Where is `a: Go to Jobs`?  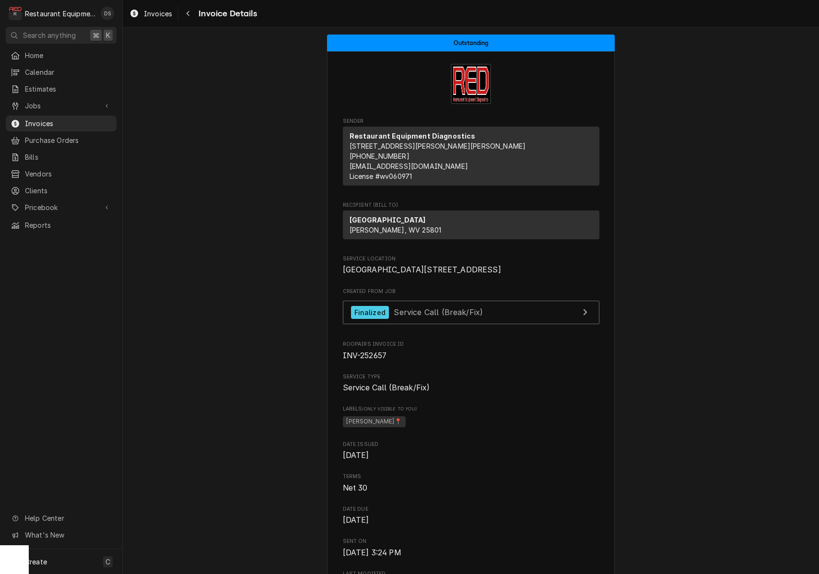
a: Go to Jobs is located at coordinates (61, 105).